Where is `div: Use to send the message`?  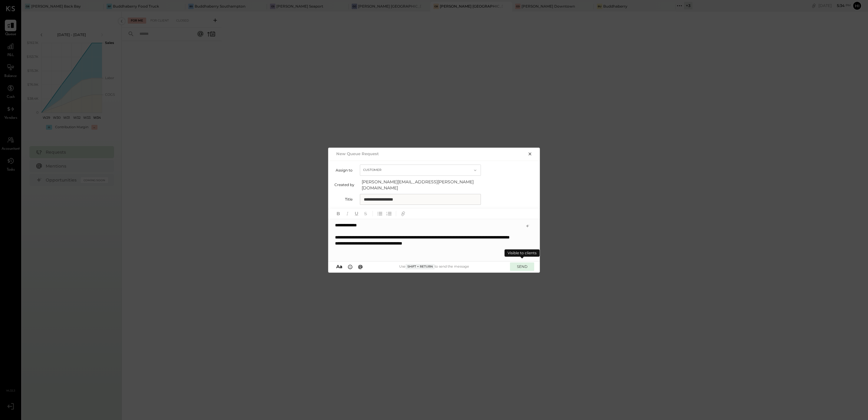 div: Use to send the message is located at coordinates (434, 266).